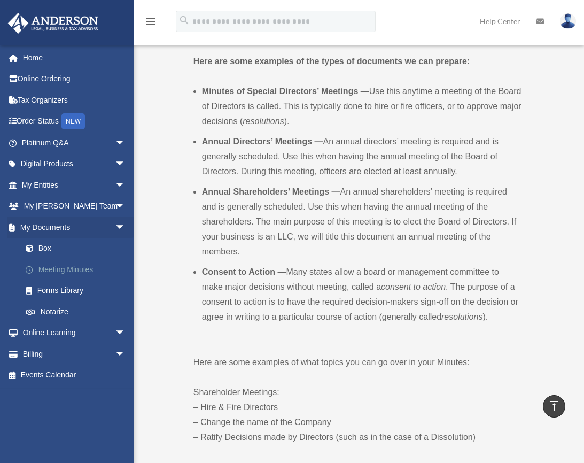 The image size is (584, 463). I want to click on b: Minutes of Special Directors’ Meetings —, so click(285, 91).